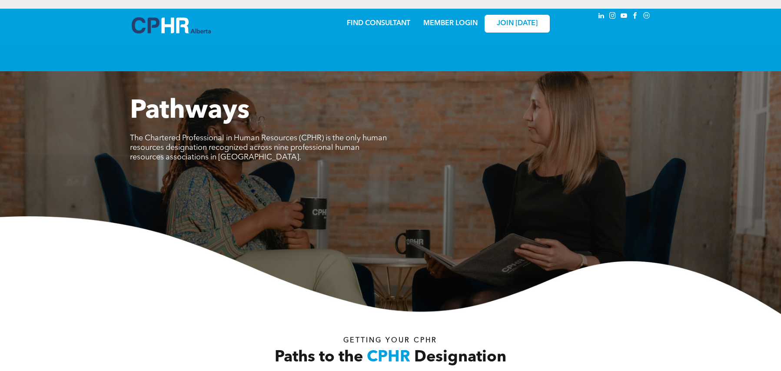 Image resolution: width=781 pixels, height=371 pixels. What do you see at coordinates (613, 17) in the screenshot?
I see `a: instagram` at bounding box center [613, 17].